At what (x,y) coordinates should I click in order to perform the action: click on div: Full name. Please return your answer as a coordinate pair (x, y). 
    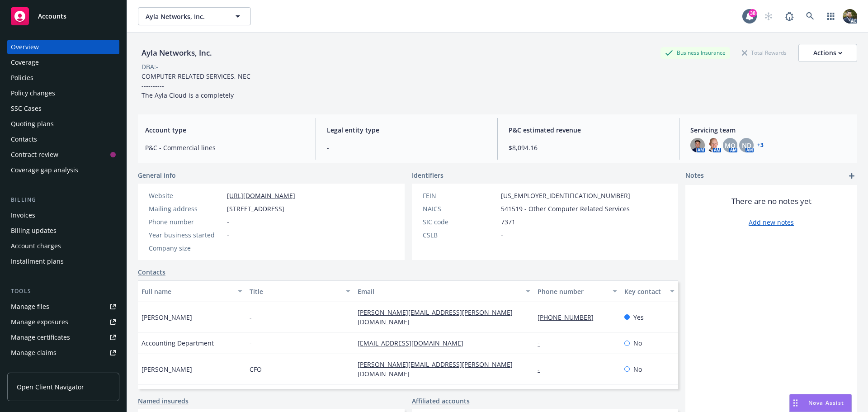
    Looking at the image, I should click on (187, 291).